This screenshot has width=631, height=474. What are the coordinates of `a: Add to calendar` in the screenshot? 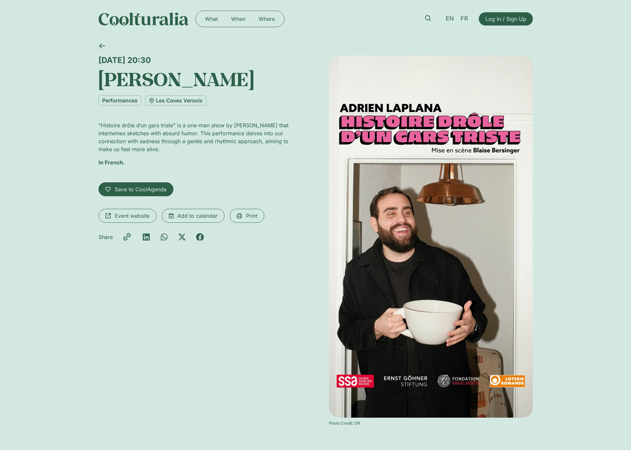 It's located at (193, 216).